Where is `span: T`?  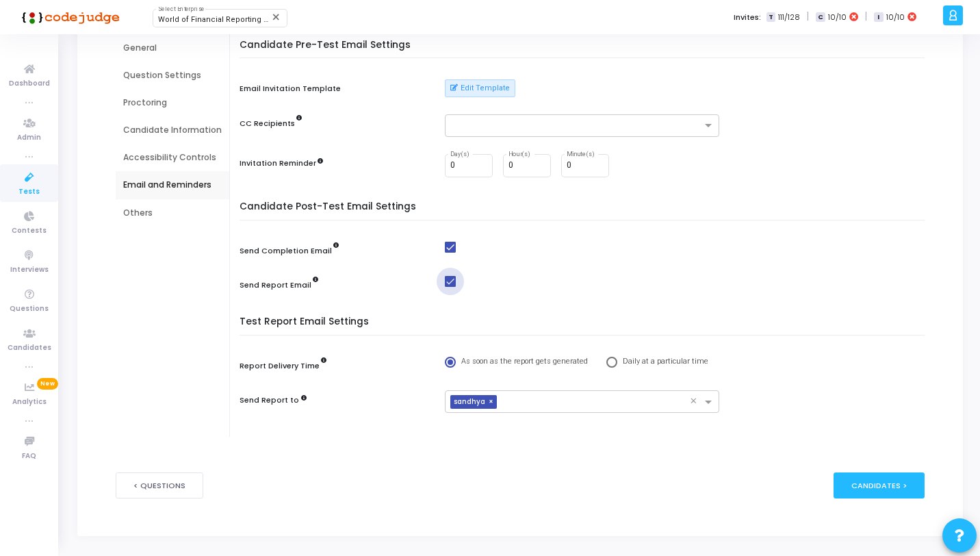
span: T is located at coordinates (771, 17).